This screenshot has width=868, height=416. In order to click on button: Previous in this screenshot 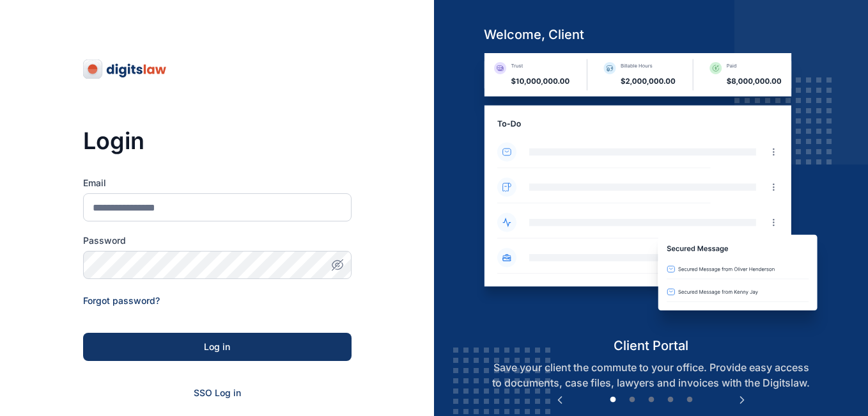, I will do `click(560, 400)`.